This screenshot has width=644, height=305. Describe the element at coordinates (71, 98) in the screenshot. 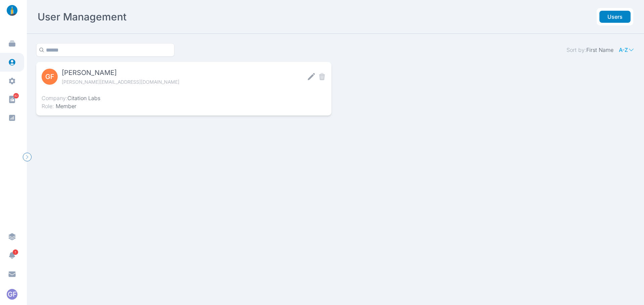

I see `p: Citation Labs` at that location.